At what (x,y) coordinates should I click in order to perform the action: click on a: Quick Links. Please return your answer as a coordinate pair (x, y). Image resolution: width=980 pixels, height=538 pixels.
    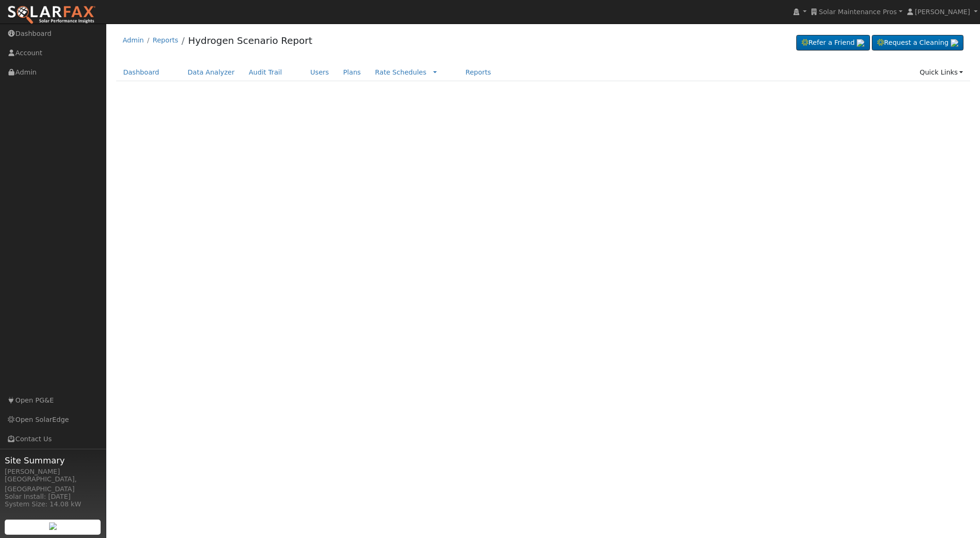
    Looking at the image, I should click on (941, 72).